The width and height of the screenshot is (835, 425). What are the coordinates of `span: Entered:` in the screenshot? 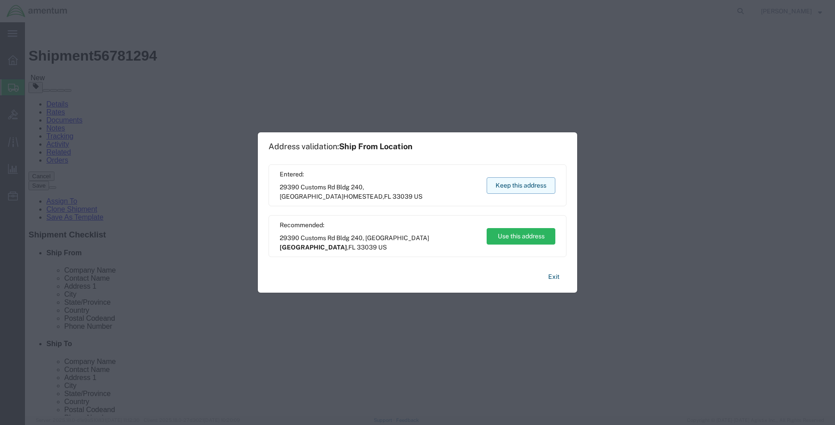 It's located at (379, 174).